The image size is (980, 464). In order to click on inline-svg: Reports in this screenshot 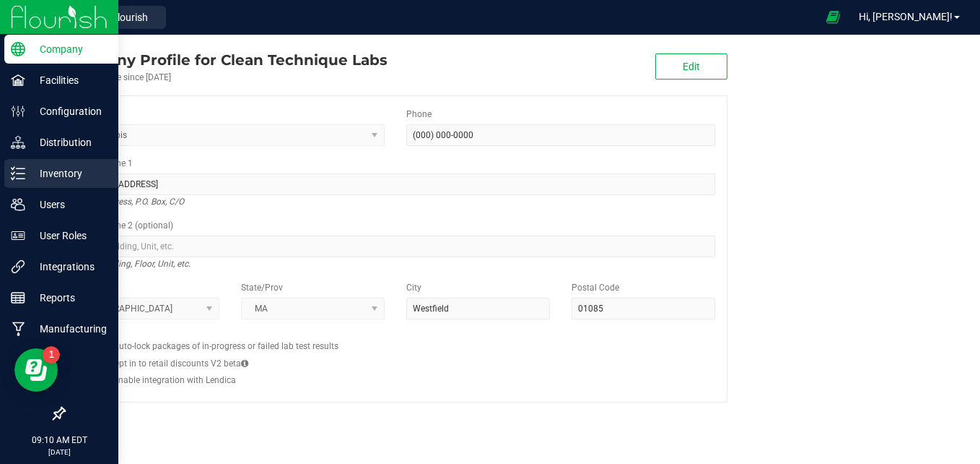, I will do `click(18, 298)`.